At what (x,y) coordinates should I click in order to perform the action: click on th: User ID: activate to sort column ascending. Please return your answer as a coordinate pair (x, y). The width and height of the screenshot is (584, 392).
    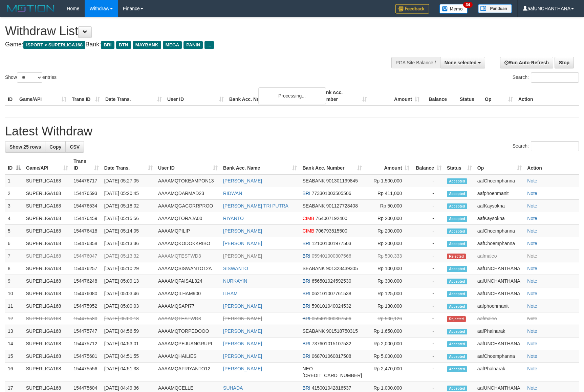
    Looking at the image, I should click on (188, 164).